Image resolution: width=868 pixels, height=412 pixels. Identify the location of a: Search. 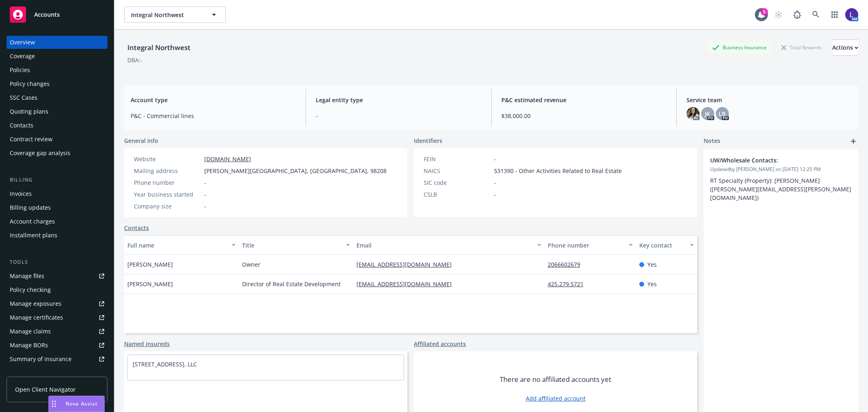
(816, 14).